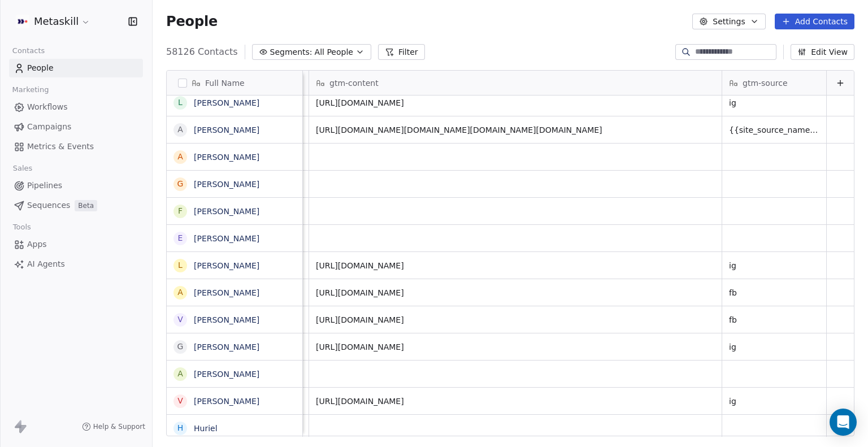 The image size is (868, 447). I want to click on span: gtm-source, so click(765, 83).